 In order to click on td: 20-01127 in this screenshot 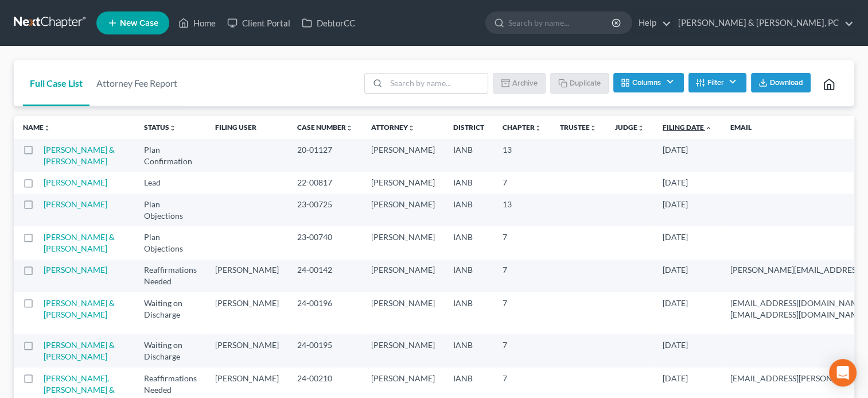, I will do `click(324, 155)`.